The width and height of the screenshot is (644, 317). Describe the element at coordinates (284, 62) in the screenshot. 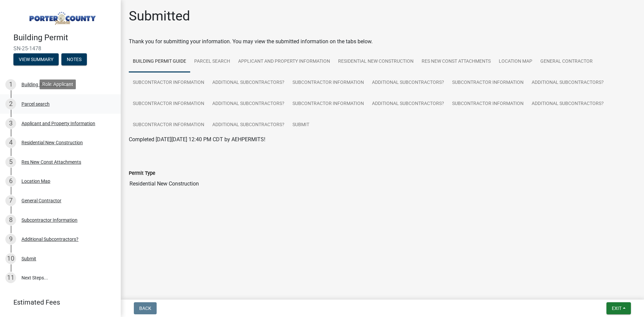

I see `a: Applicant and Property Information` at that location.